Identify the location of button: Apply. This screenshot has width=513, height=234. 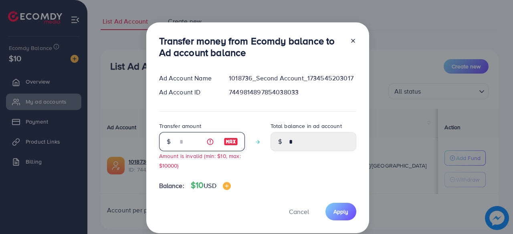
(341, 212).